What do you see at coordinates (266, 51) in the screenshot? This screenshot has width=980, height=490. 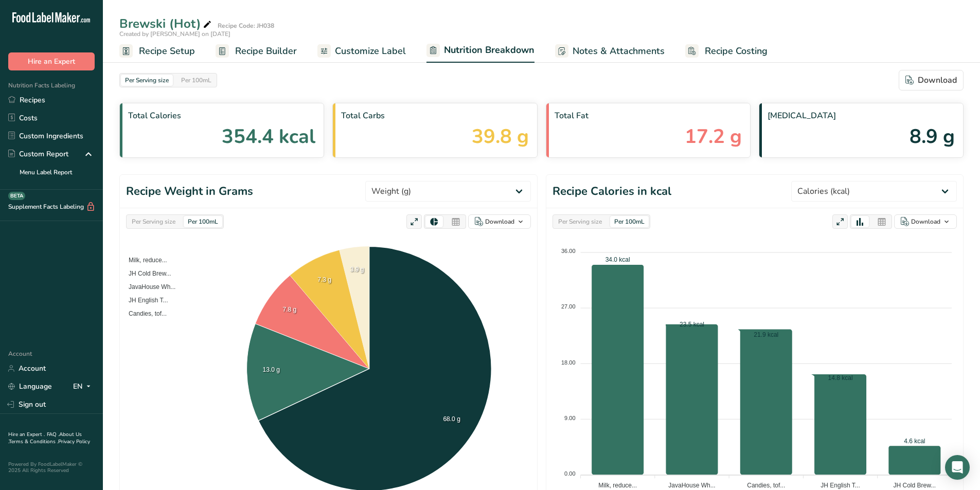 I see `span: Recipe Builder` at bounding box center [266, 51].